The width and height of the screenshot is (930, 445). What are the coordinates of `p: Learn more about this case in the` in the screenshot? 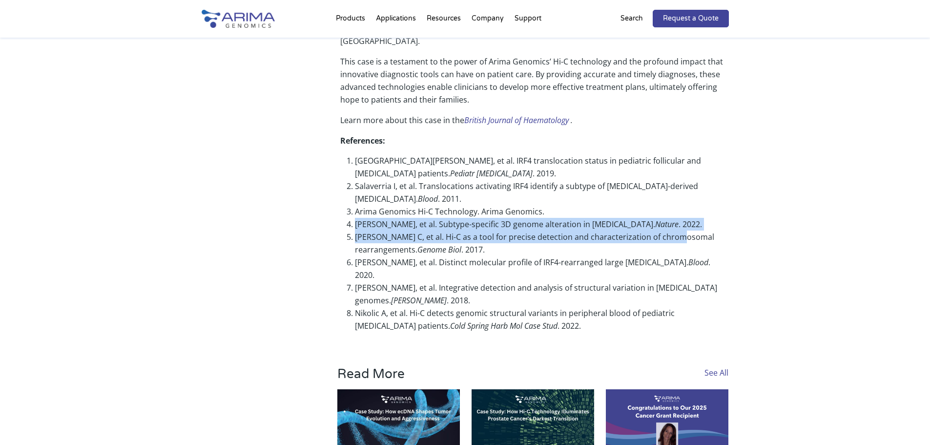 It's located at (534, 124).